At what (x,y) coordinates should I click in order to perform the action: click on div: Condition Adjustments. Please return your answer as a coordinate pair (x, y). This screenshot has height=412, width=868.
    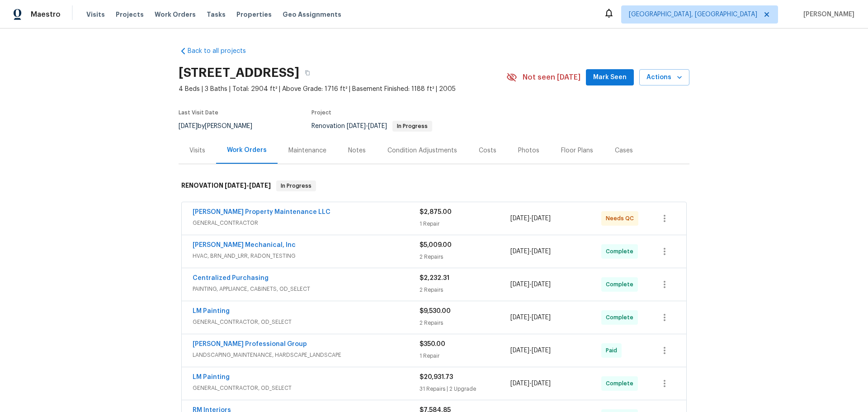
    Looking at the image, I should click on (422, 150).